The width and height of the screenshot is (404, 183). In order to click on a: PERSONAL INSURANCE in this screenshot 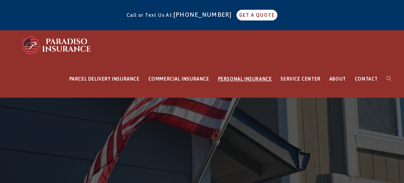, I will do `click(245, 79)`.